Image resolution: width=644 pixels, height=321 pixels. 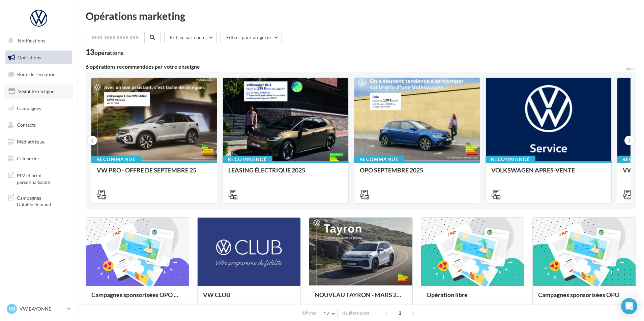 What do you see at coordinates (43, 201) in the screenshot?
I see `span: Campagnes DataOnDemand` at bounding box center [43, 201].